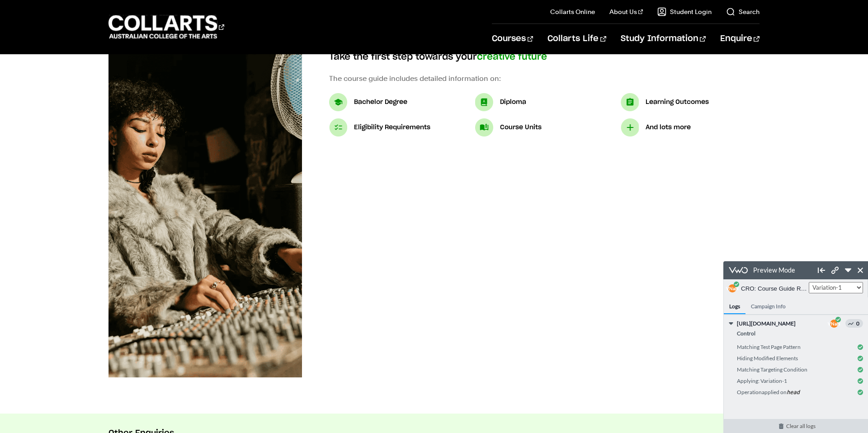 Image resolution: width=868 pixels, height=433 pixels. What do you see at coordinates (381, 102) in the screenshot?
I see `p: Bachelor Degree` at bounding box center [381, 102].